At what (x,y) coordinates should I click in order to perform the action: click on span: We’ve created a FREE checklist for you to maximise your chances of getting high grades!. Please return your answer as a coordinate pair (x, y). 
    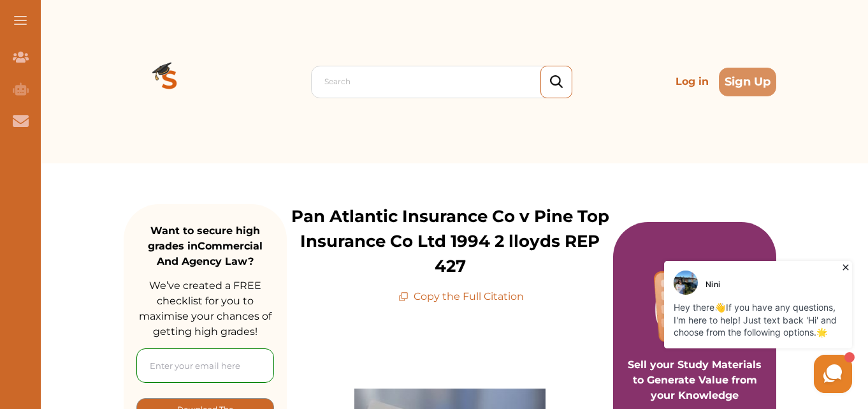
    Looking at the image, I should click on (205, 308).